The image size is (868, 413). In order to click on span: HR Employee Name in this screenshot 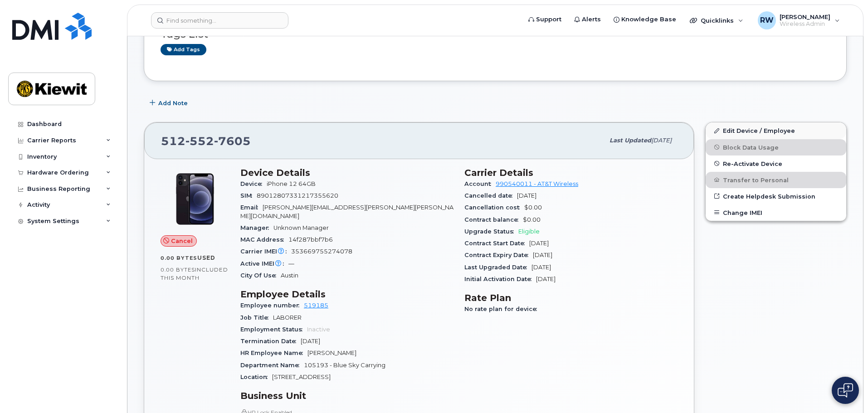, I will do `click(274, 352)`.